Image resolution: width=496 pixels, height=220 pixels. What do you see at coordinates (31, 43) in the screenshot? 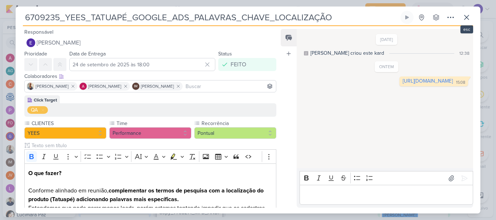
I see `img: Eduardo Quaresma` at bounding box center [31, 43].